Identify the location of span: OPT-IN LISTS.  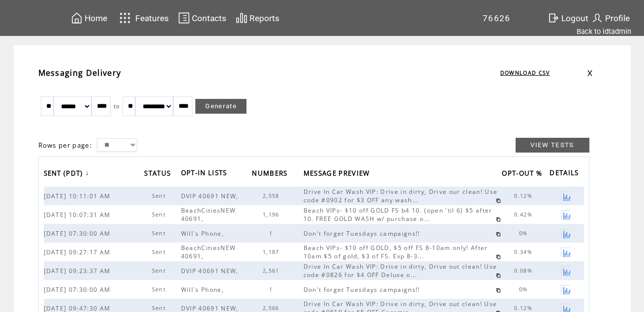
(205, 174).